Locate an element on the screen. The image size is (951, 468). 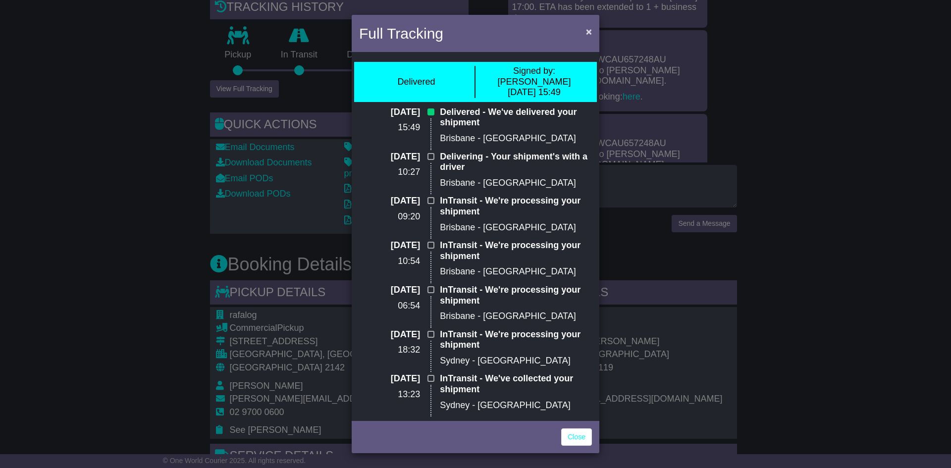
p: Delivering - Your shipment's with a driver is located at coordinates (516, 162).